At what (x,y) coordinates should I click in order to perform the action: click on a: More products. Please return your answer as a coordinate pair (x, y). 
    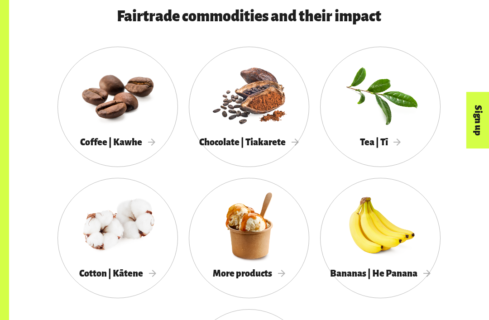
    Looking at the image, I should click on (249, 238).